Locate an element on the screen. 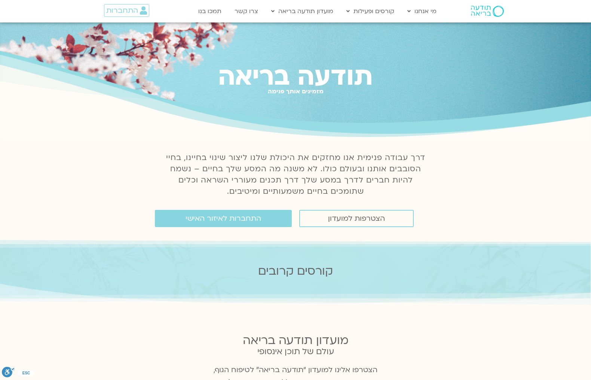 The height and width of the screenshot is (380, 591). a: מועדון תודעה בריאה is located at coordinates (302, 11).